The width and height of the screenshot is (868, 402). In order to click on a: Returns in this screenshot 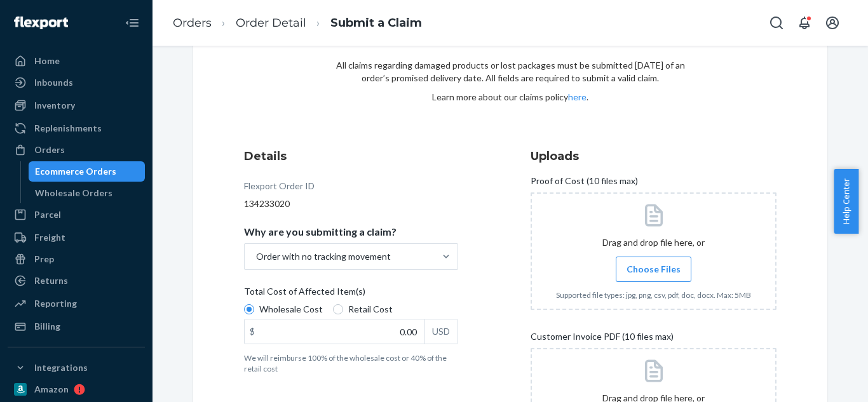, I will do `click(76, 281)`.